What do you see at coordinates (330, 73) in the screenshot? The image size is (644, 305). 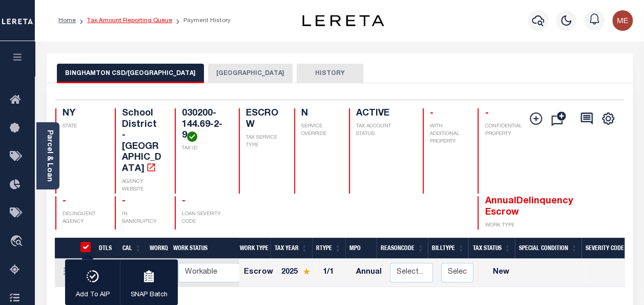 I see `button: HISTORY` at bounding box center [330, 73].